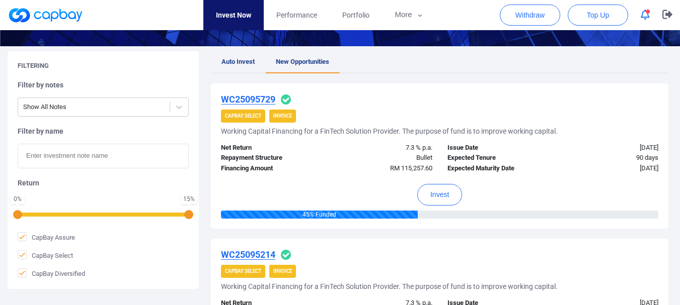 The width and height of the screenshot is (680, 305). I want to click on div: Issue Date, so click(496, 148).